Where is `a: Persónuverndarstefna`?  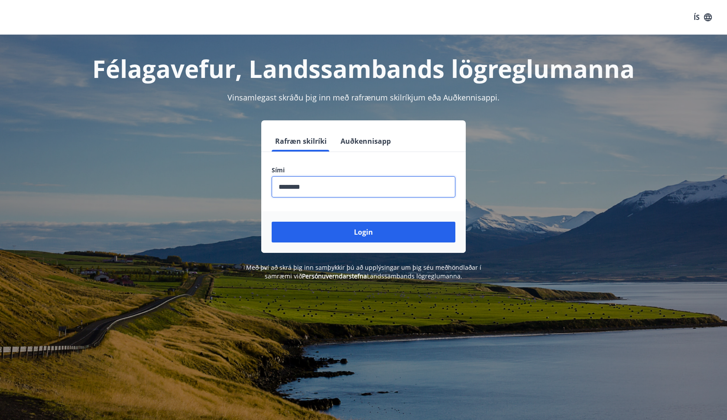
a: Persónuverndarstefna is located at coordinates (334, 276).